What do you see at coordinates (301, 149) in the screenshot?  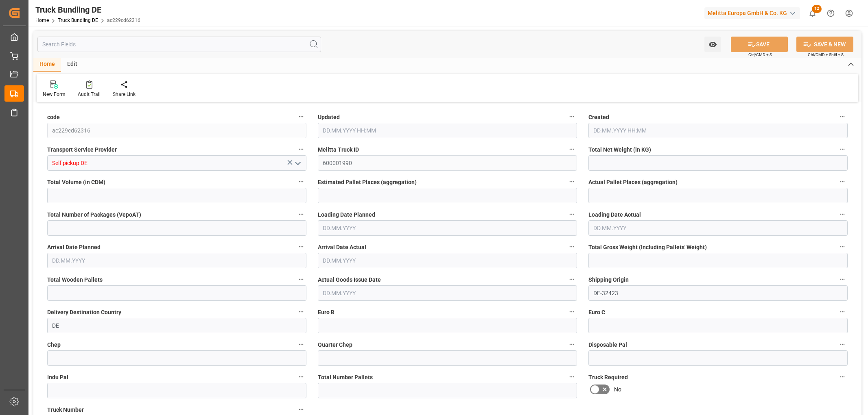 I see `button: Transport Service Provider` at bounding box center [301, 149].